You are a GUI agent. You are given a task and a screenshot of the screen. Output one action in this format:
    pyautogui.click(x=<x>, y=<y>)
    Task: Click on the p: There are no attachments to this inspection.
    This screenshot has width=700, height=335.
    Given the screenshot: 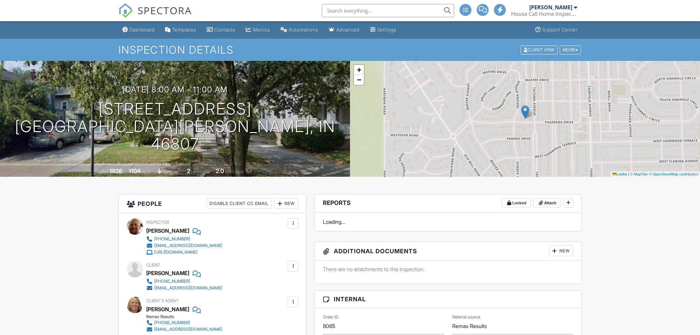 What is the action you would take?
    pyautogui.click(x=448, y=269)
    